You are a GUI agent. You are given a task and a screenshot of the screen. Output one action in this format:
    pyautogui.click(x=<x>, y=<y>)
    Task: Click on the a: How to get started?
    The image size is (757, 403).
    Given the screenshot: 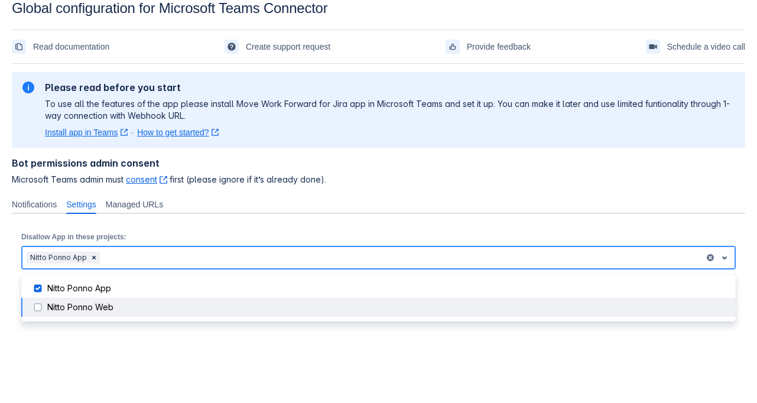 What is the action you would take?
    pyautogui.click(x=178, y=132)
    